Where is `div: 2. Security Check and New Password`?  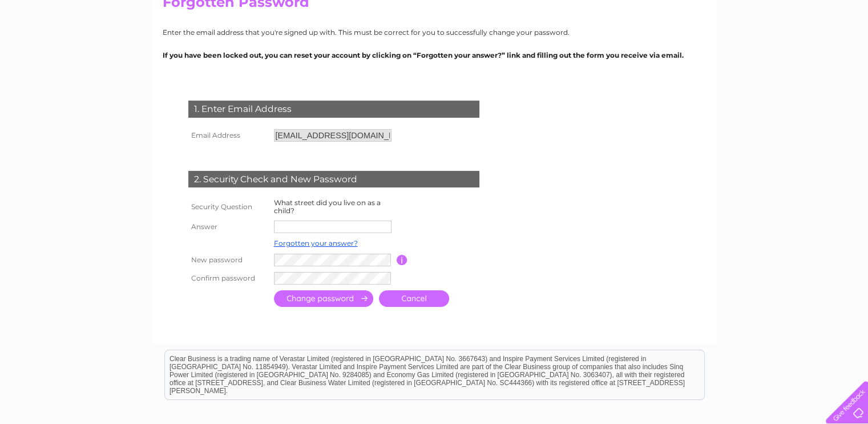
div: 2. Security Check and New Password is located at coordinates (334, 179).